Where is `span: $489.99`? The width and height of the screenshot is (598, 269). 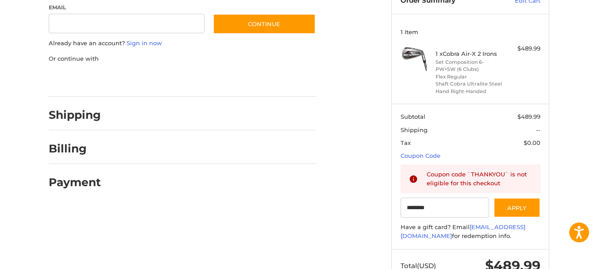 span: $489.99 is located at coordinates (529, 116).